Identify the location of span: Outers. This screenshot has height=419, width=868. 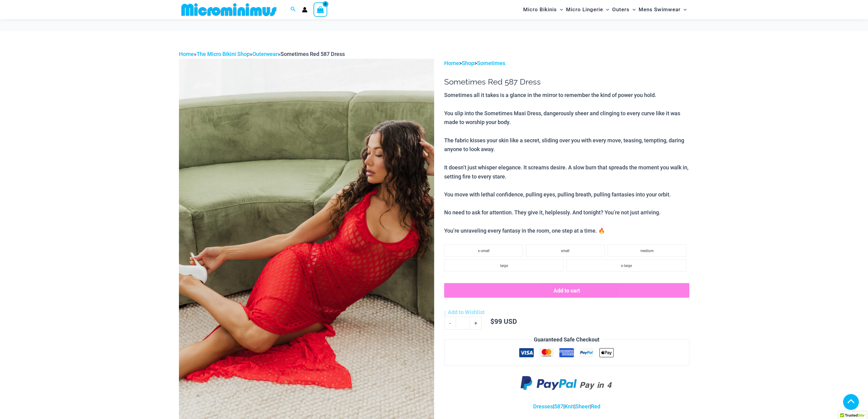
(621, 9).